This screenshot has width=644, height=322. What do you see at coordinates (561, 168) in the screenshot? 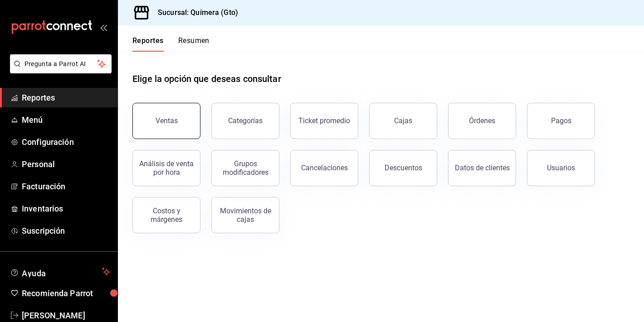
I see `button: Usuarios` at bounding box center [561, 168].